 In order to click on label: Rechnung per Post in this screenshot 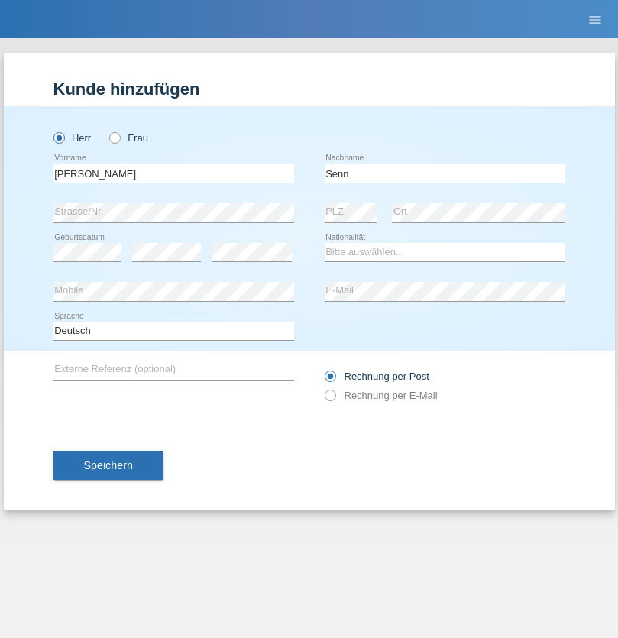, I will do `click(376, 376)`.